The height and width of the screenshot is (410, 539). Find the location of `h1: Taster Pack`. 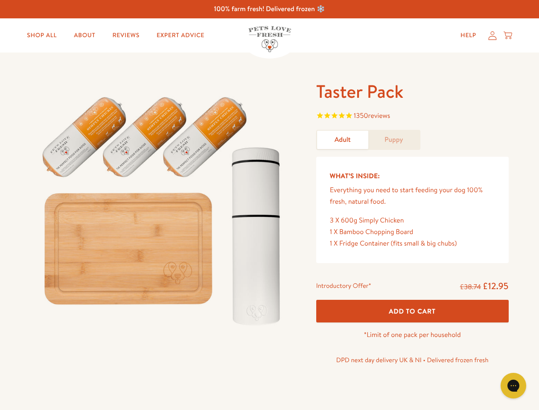

h1: Taster Pack is located at coordinates (413, 91).